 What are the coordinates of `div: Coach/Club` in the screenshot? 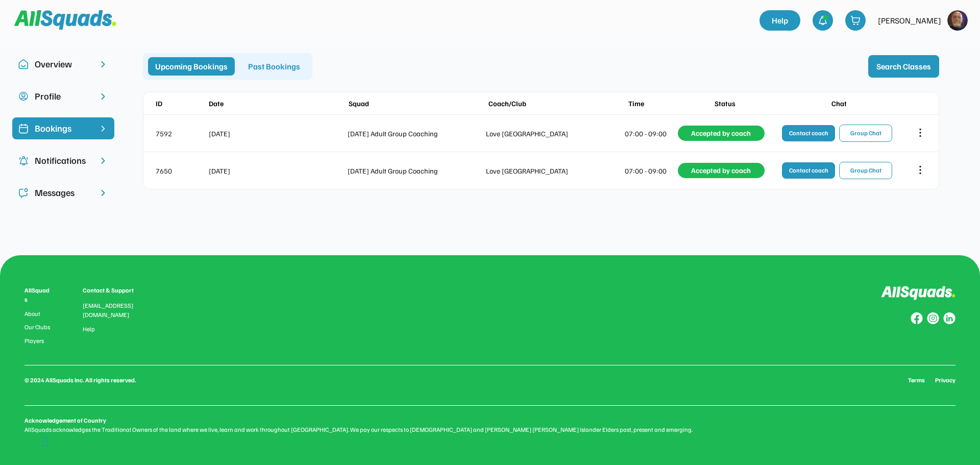 It's located at (557, 103).